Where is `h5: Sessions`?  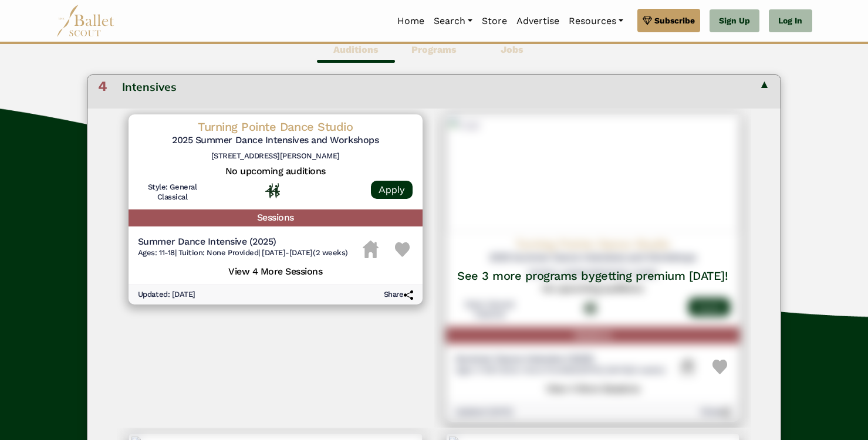
h5: Sessions is located at coordinates (275, 217).